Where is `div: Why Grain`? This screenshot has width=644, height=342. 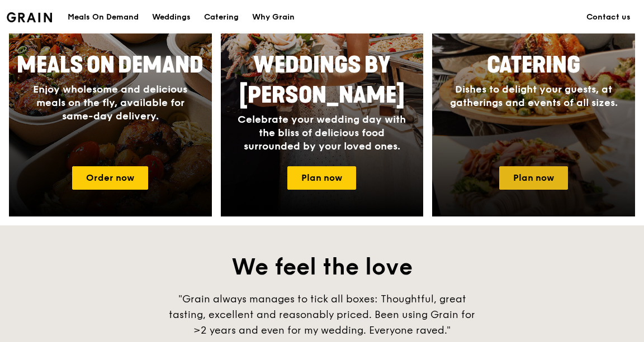 div: Why Grain is located at coordinates (273, 17).